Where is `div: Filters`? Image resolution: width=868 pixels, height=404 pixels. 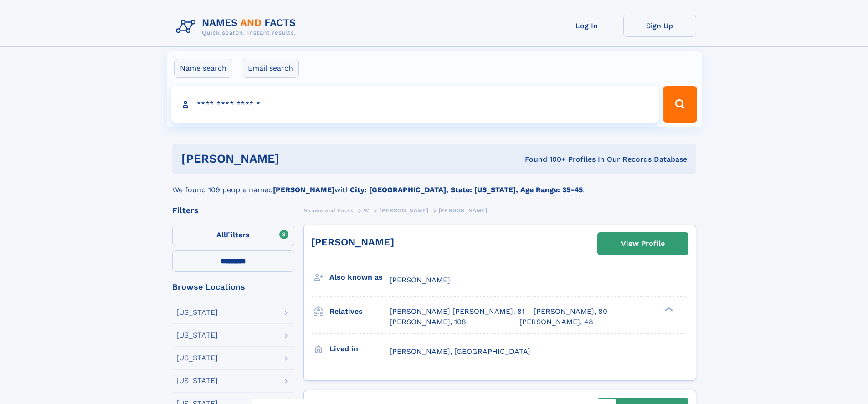 div: Filters is located at coordinates (233, 211).